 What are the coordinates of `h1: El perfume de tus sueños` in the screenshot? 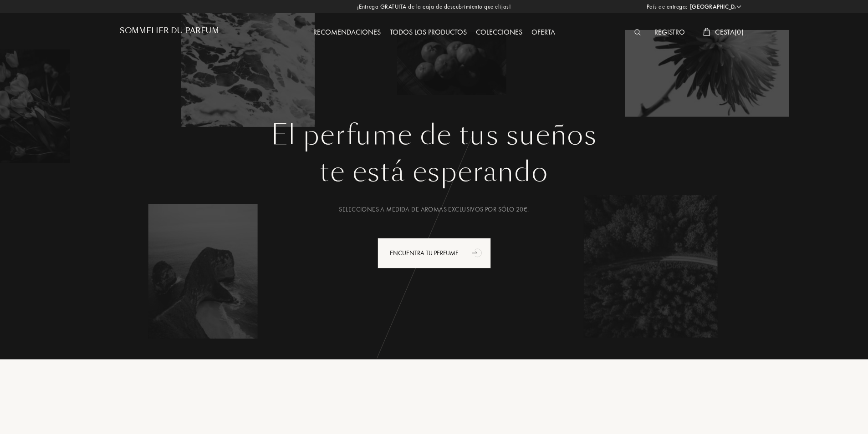 It's located at (434, 135).